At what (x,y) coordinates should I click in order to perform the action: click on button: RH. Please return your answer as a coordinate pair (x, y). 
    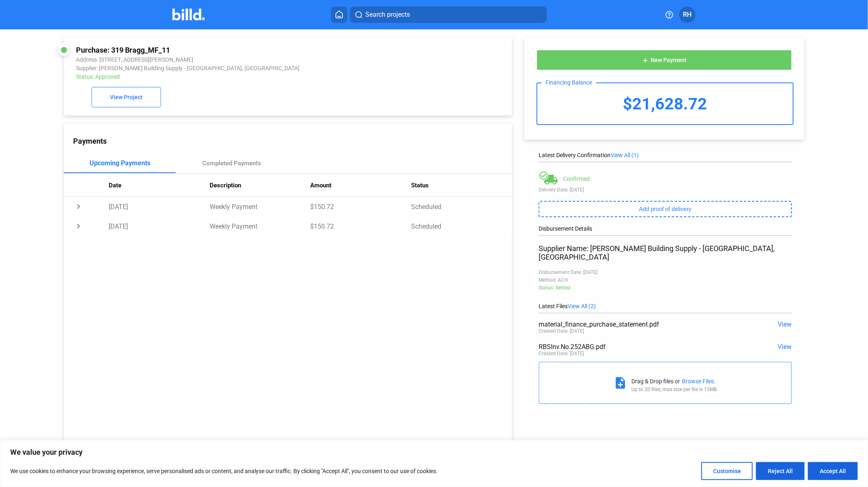
    Looking at the image, I should click on (687, 15).